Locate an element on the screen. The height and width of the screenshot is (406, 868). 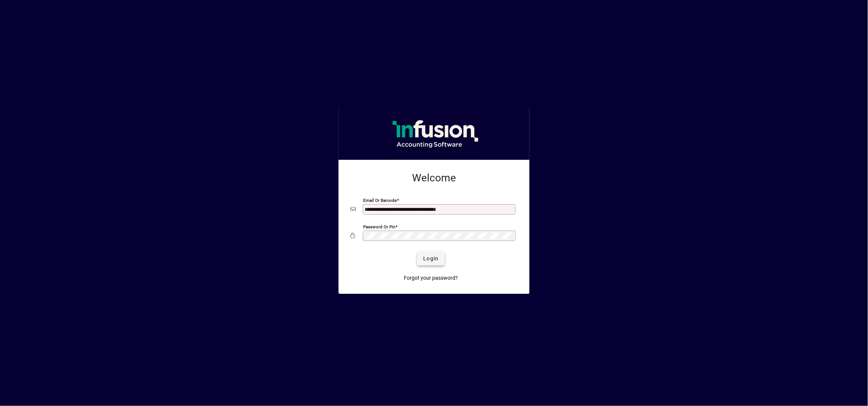
mat-label: Password or Pin is located at coordinates (380, 227).